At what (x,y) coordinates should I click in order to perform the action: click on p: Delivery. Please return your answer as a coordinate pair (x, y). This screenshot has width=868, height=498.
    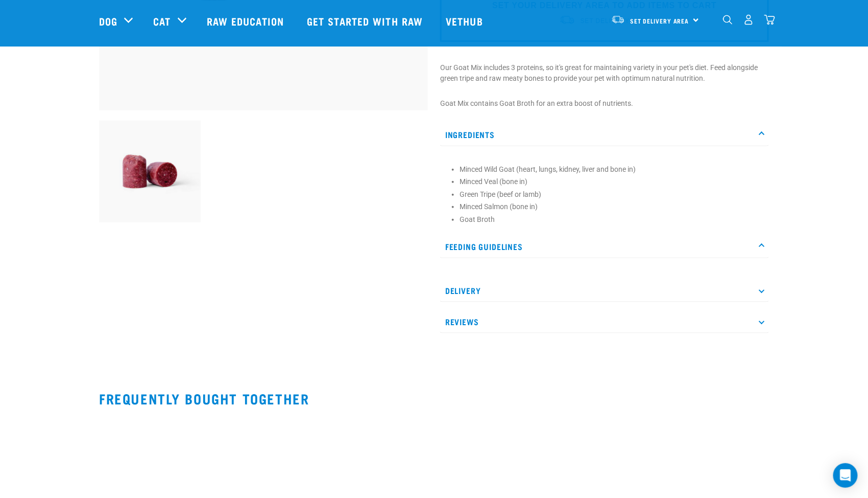
    Looking at the image, I should click on (604, 290).